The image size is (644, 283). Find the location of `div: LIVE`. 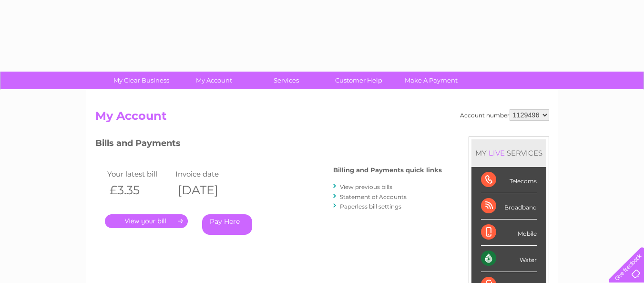

div: LIVE is located at coordinates (497, 153).